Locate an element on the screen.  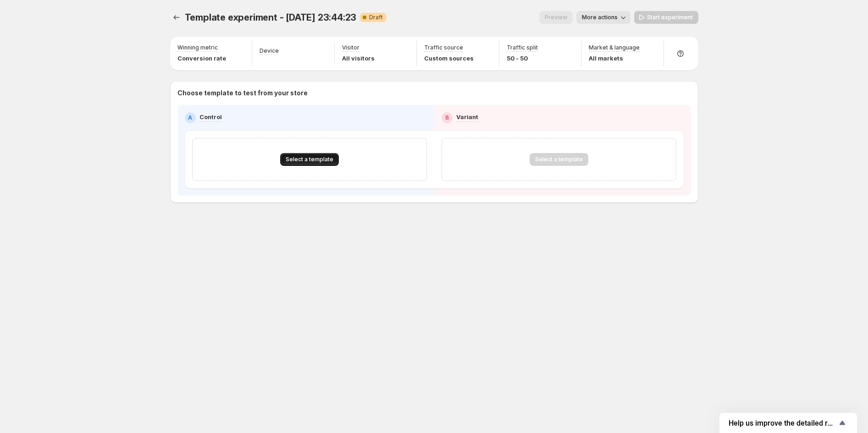
span: Select a template is located at coordinates (309, 160).